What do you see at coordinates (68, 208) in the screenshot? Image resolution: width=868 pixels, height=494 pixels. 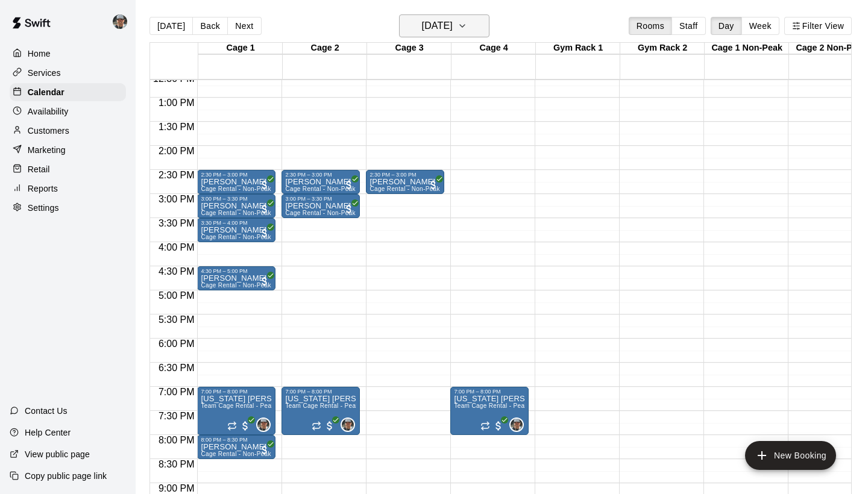 I see `a: Settings` at bounding box center [68, 208].